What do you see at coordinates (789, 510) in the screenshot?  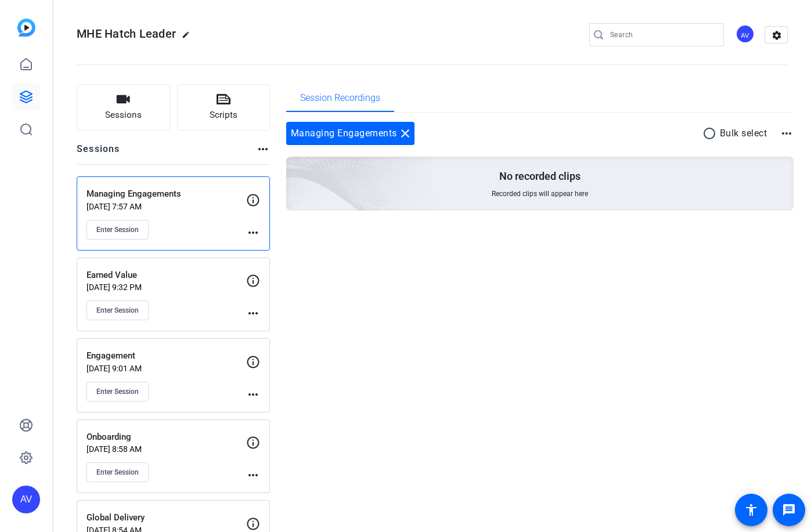 I see `mat-icon: message` at bounding box center [789, 510].